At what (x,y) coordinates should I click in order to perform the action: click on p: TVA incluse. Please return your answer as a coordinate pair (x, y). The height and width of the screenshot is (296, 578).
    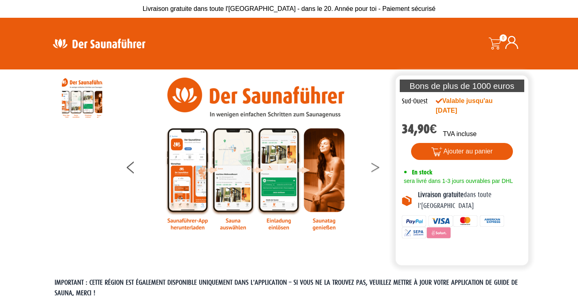
    Looking at the image, I should click on (459, 134).